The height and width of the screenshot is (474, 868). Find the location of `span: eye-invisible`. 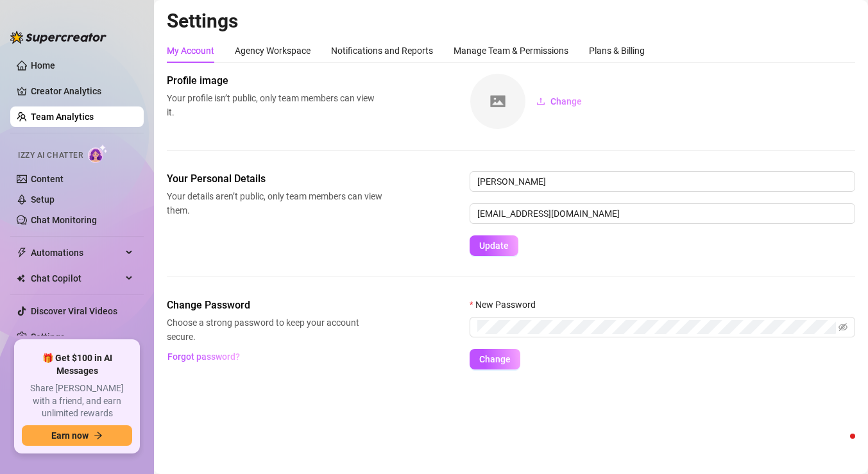

span: eye-invisible is located at coordinates (843, 327).